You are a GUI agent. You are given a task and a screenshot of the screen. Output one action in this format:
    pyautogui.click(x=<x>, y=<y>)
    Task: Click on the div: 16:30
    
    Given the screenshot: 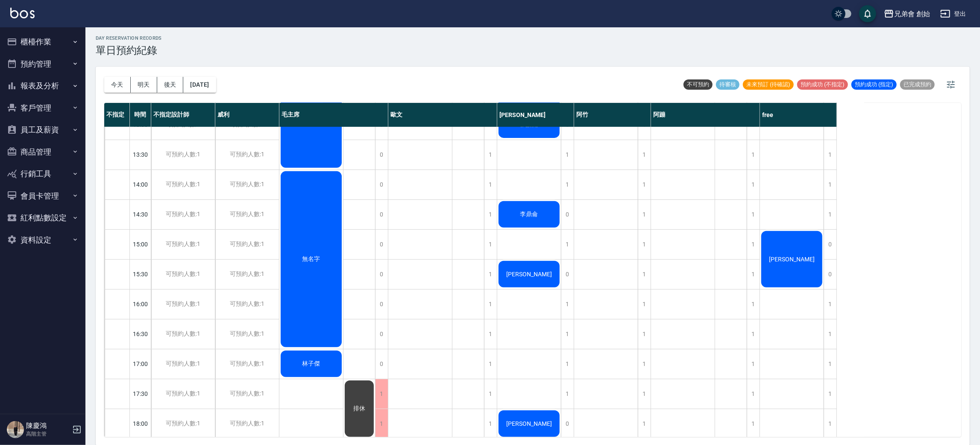 What is the action you would take?
    pyautogui.click(x=140, y=334)
    